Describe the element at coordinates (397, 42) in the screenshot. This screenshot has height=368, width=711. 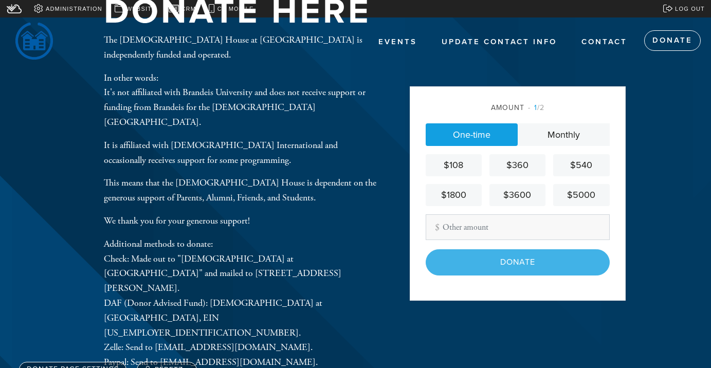
I see `a: Events` at that location.